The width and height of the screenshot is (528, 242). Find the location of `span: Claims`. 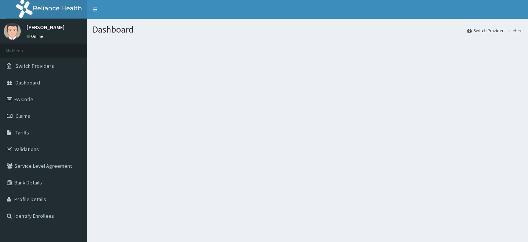

span: Claims is located at coordinates (23, 116).